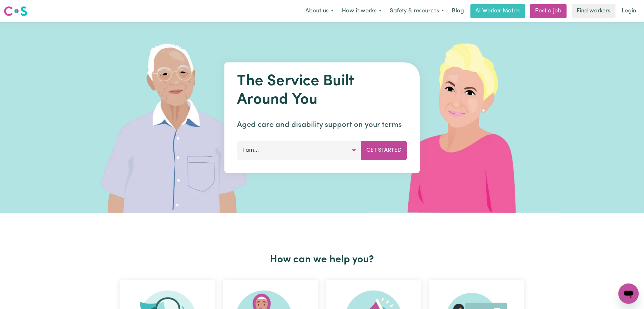  Describe the element at coordinates (15, 11) in the screenshot. I see `a: Careseekers logo` at that location.